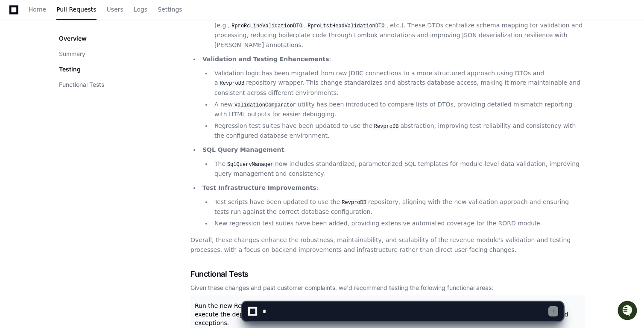 The image size is (644, 328). Describe the element at coordinates (141, 10) in the screenshot. I see `span: Logs` at that location.